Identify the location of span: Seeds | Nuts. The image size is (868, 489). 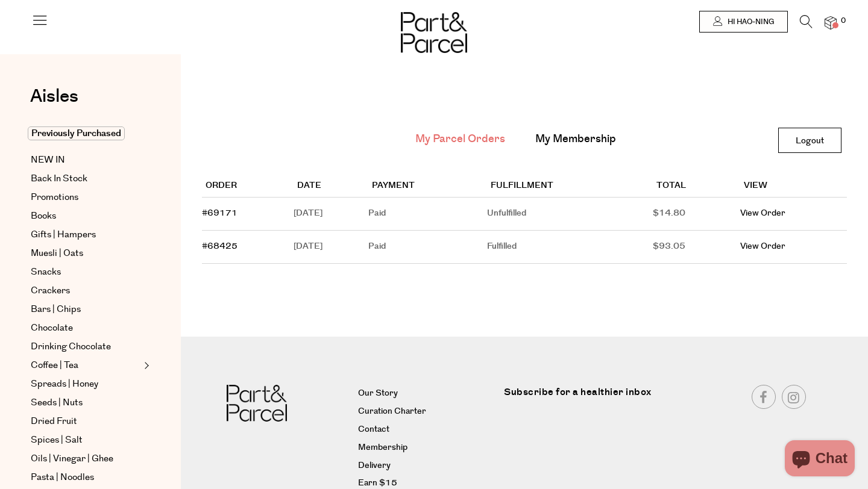
(57, 403).